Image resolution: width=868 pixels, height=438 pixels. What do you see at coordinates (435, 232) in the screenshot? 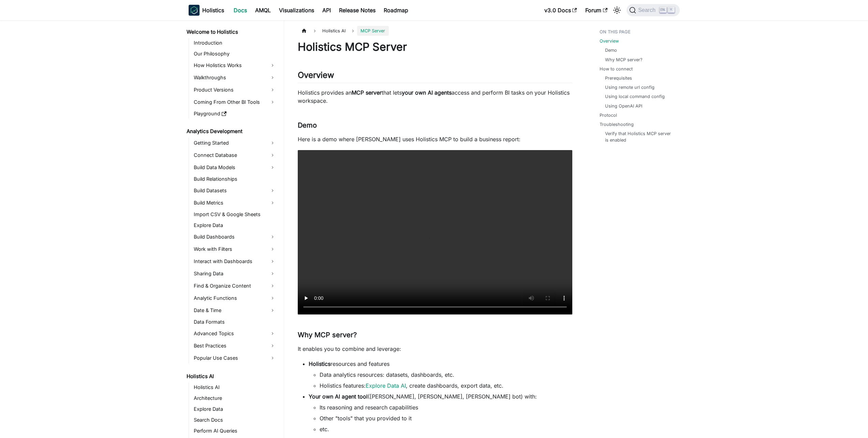
I see `video: Your browser does not support embedding video, but you can .` at bounding box center [435, 232].